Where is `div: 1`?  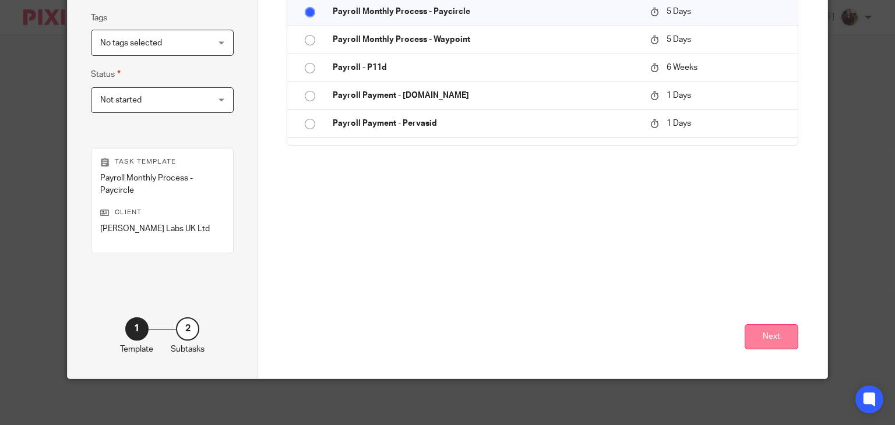
div: 1 is located at coordinates (137, 329).